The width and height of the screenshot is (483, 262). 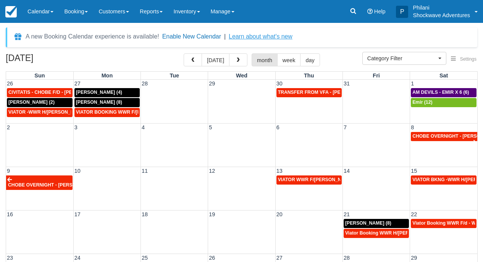 I want to click on span: 12, so click(x=212, y=171).